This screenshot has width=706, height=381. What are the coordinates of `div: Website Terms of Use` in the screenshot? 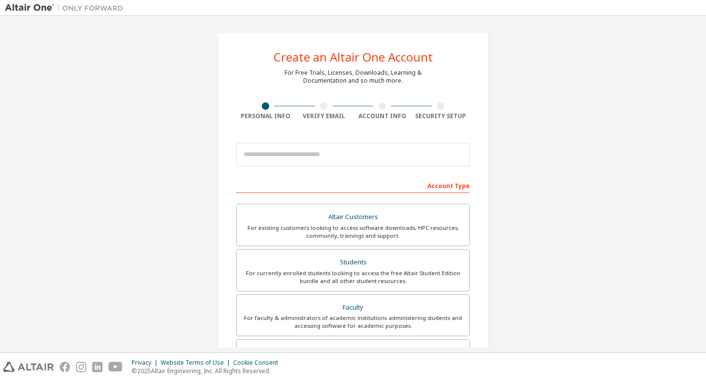 It's located at (197, 363).